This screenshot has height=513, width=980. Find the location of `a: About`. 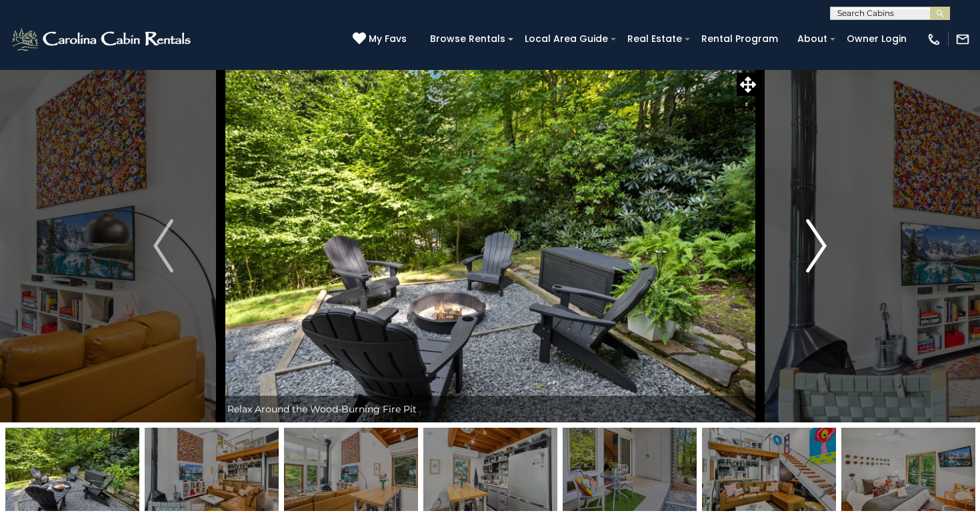

a: About is located at coordinates (812, 38).